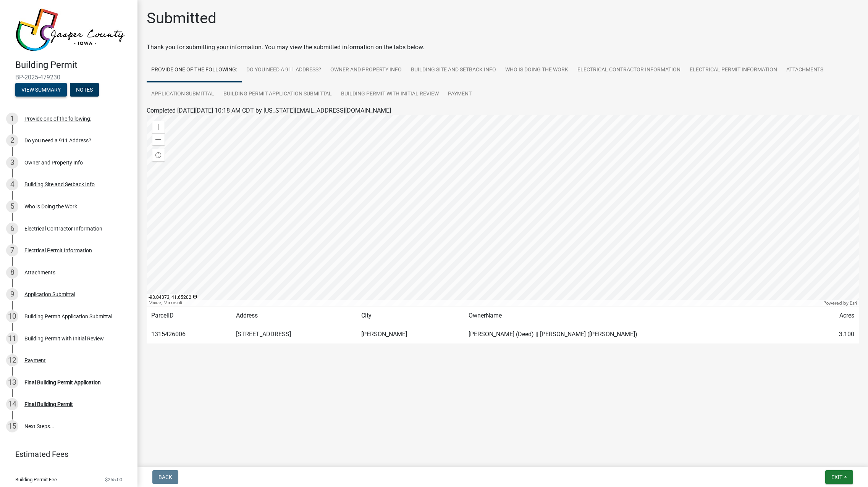  Describe the element at coordinates (366, 70) in the screenshot. I see `a: Owner and Property Info` at that location.